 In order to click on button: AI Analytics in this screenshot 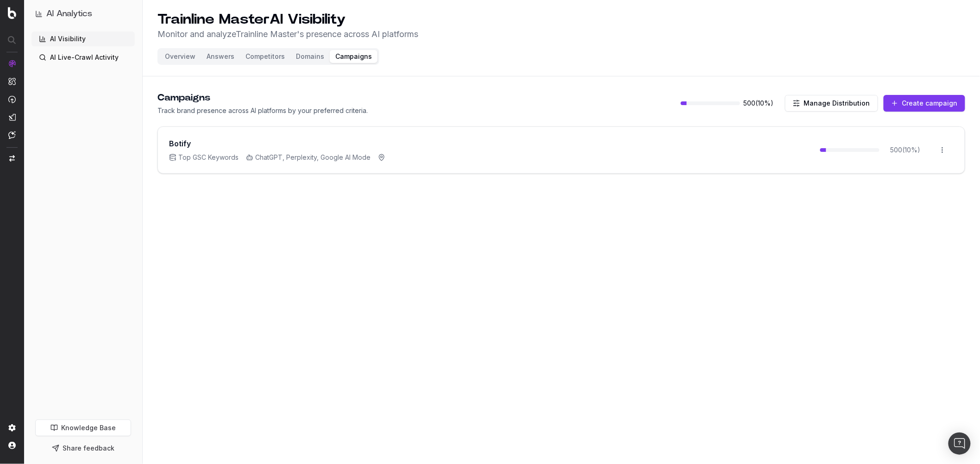, I will do `click(83, 14)`.